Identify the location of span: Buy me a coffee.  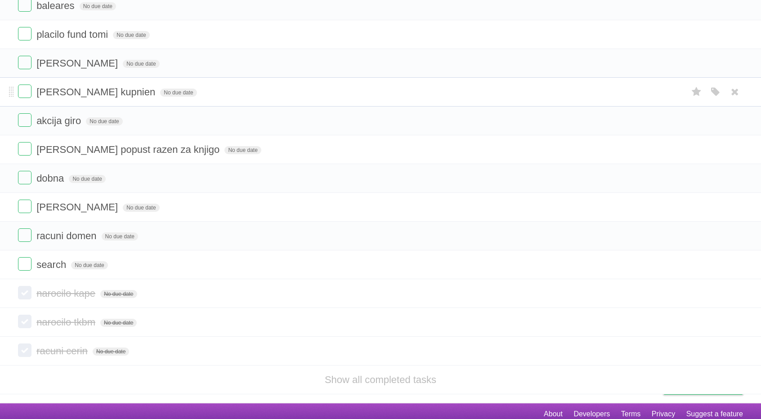
(710, 386).